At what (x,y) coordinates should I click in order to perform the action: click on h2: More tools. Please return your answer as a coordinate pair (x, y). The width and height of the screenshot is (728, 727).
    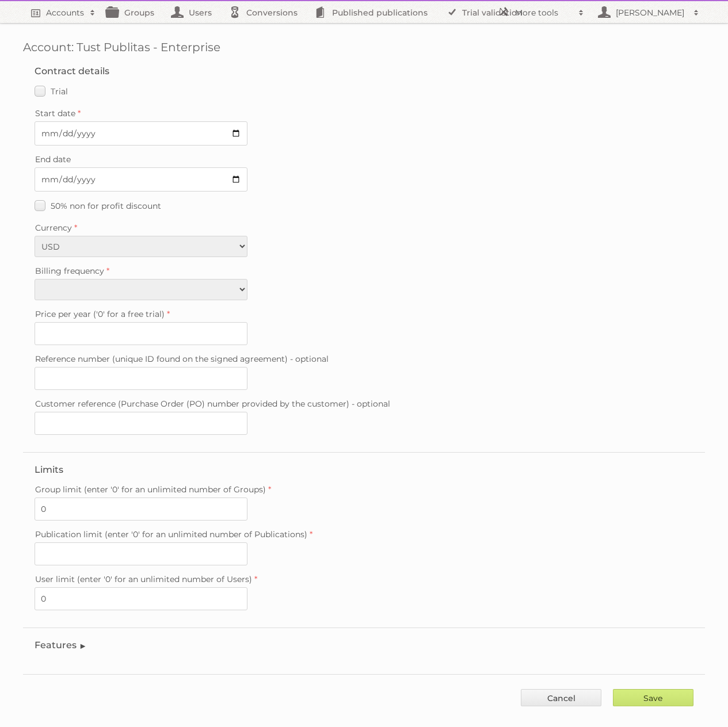
    Looking at the image, I should click on (544, 13).